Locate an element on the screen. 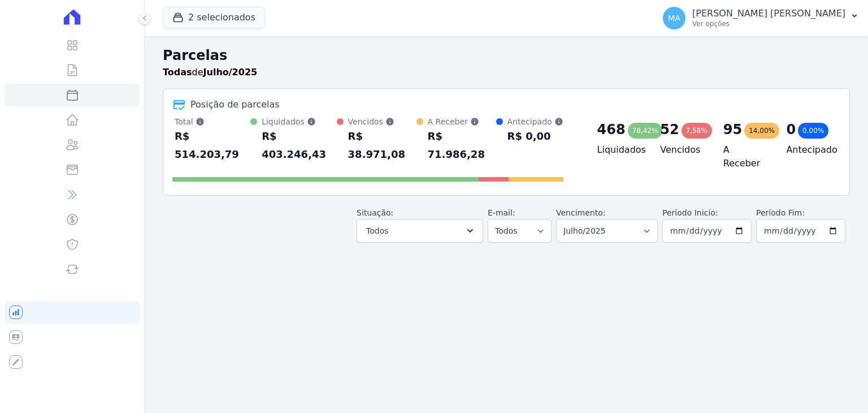  strong: Todas is located at coordinates (177, 72).